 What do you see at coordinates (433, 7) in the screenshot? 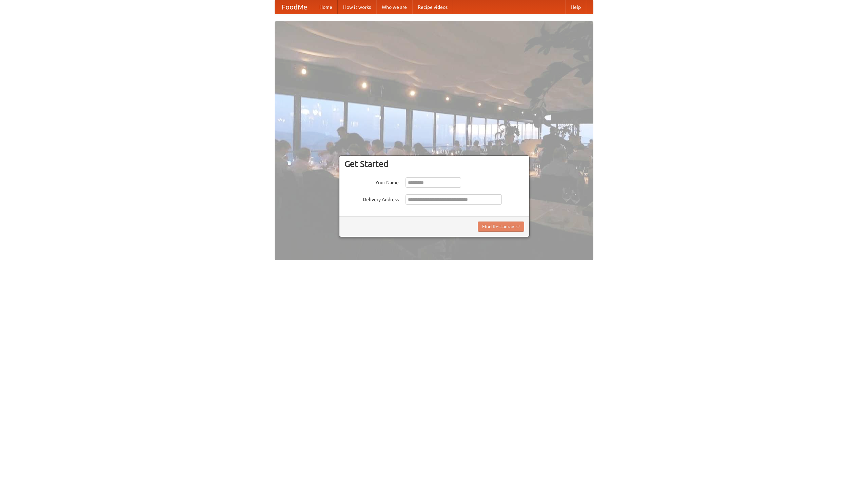
I see `a: Recipe videos` at bounding box center [433, 7].